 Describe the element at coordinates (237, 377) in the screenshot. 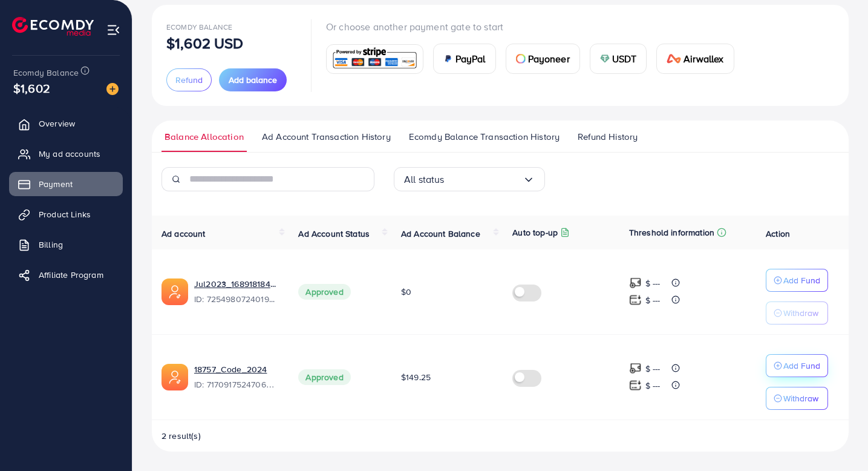

I see `div: <span class='underline'>18757_Code_2024</span></br>7170917524706574338` at that location.